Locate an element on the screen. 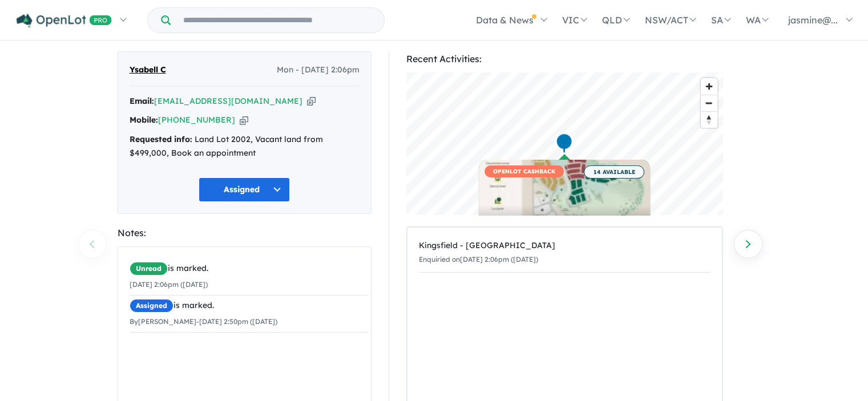  span: jasmine@... is located at coordinates (813, 20).